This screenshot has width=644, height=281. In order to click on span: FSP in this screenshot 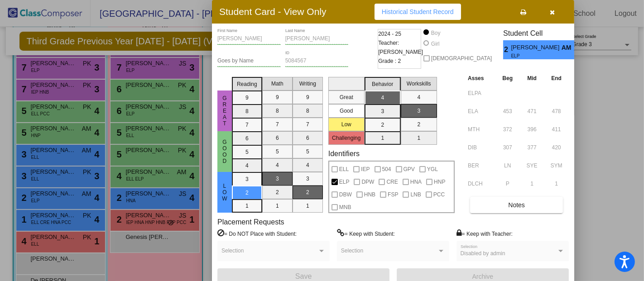, I will do `click(393, 195)`.